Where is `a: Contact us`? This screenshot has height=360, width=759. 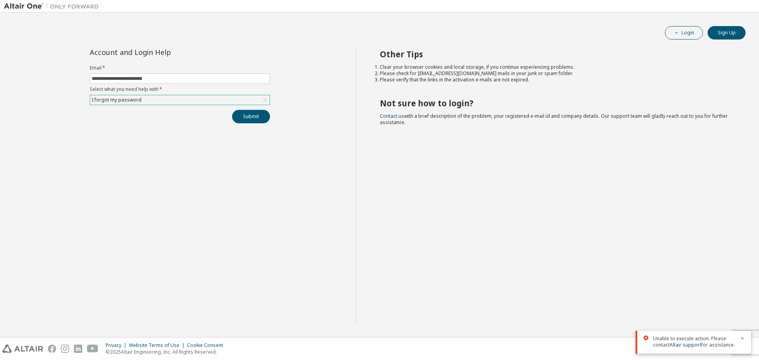
a: Contact us is located at coordinates (391, 116).